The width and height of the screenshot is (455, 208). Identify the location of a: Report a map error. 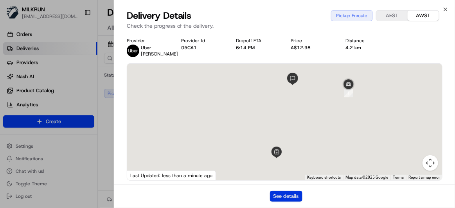
(424, 177).